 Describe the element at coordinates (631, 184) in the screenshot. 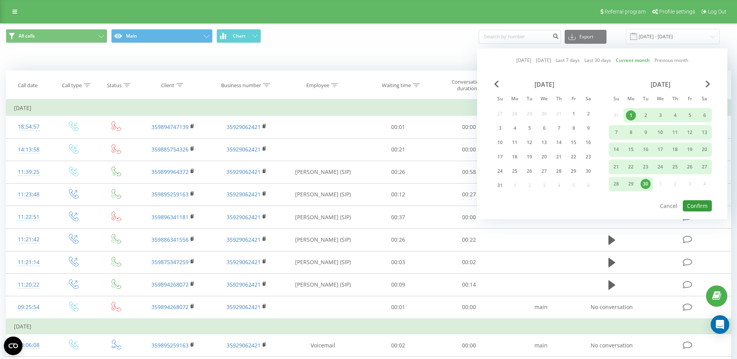

I see `div: Mon Sep 29, 2025` at that location.